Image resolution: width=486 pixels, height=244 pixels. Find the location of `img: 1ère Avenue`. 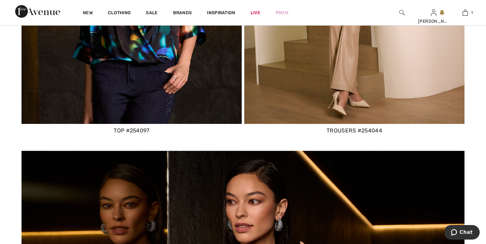

img: 1ère Avenue is located at coordinates (38, 11).